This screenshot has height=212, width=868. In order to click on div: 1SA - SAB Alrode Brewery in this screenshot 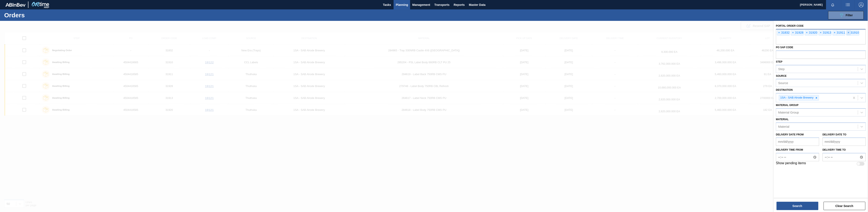, I will do `click(796, 98)`.